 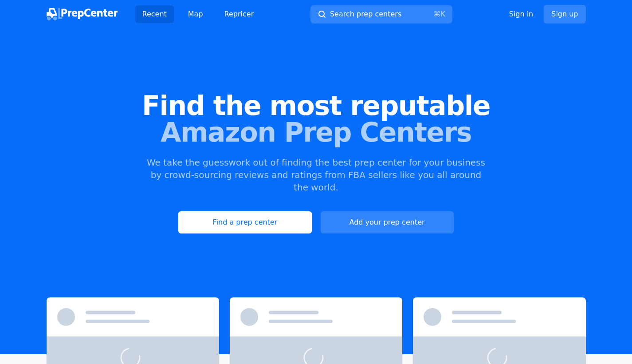 What do you see at coordinates (239, 14) in the screenshot?
I see `a: Repricer` at bounding box center [239, 14].